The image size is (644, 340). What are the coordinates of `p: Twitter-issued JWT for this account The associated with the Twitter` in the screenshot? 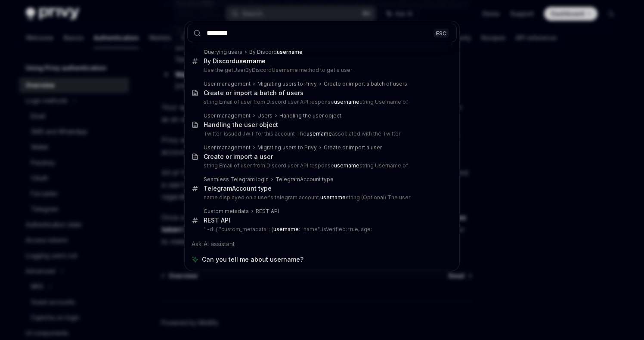 It's located at (321, 134).